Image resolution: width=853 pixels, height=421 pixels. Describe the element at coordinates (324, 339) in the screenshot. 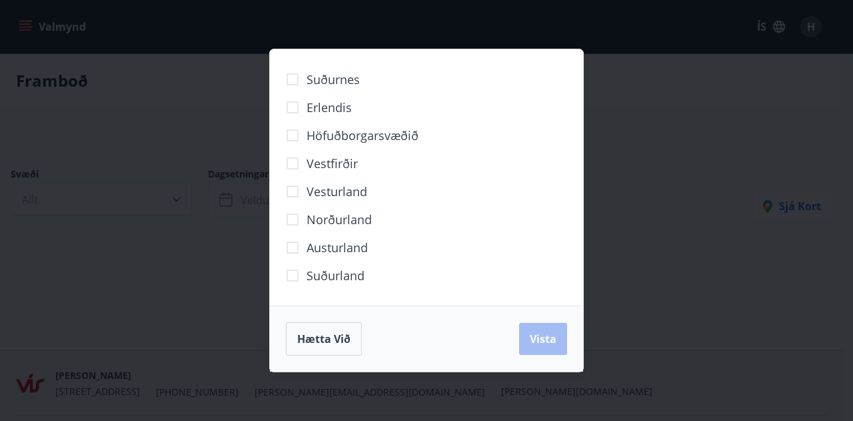

I see `span: Hætta við` at that location.